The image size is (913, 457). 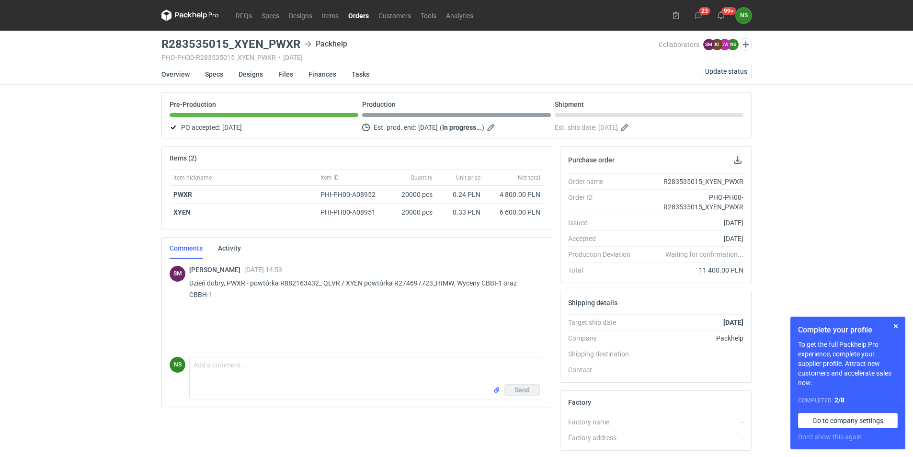 What do you see at coordinates (457, 127) in the screenshot?
I see `div: Est. prod. end:` at bounding box center [457, 127].